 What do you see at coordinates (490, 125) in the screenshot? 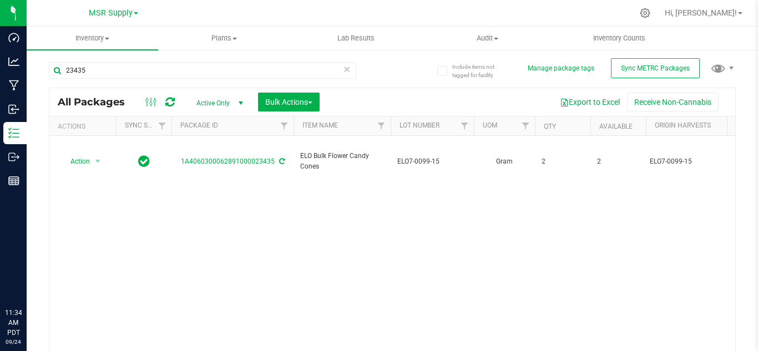
I see `a: UOM` at bounding box center [490, 125].